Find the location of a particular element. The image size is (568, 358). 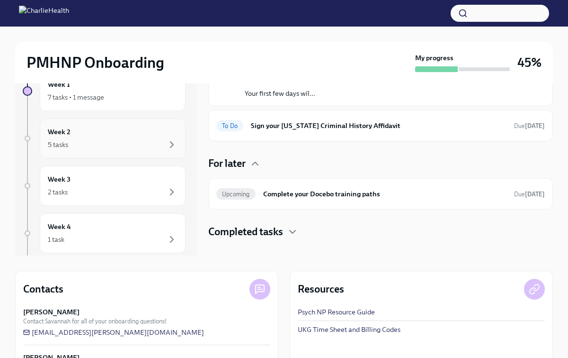

a: Week 17 tasks • 1 message is located at coordinates (104, 91).